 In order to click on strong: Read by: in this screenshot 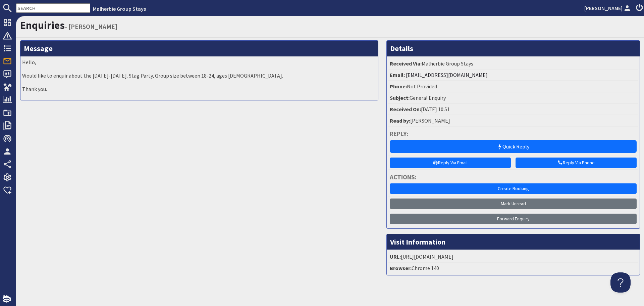, I will do `click(400, 121)`.